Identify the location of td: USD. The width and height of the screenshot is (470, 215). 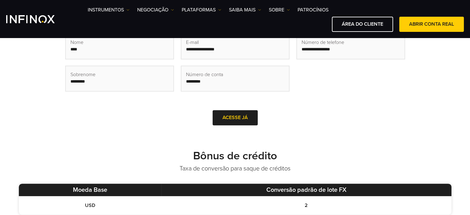
(90, 205).